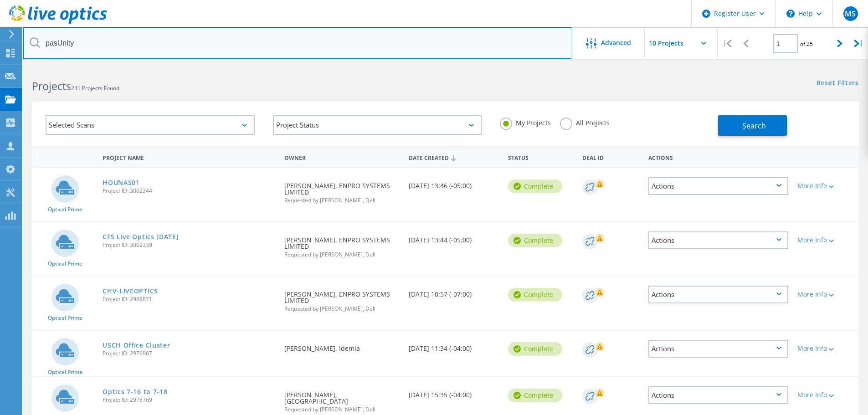 The height and width of the screenshot is (415, 868). What do you see at coordinates (189, 400) in the screenshot?
I see `span: Project ID: 2978769` at bounding box center [189, 400].